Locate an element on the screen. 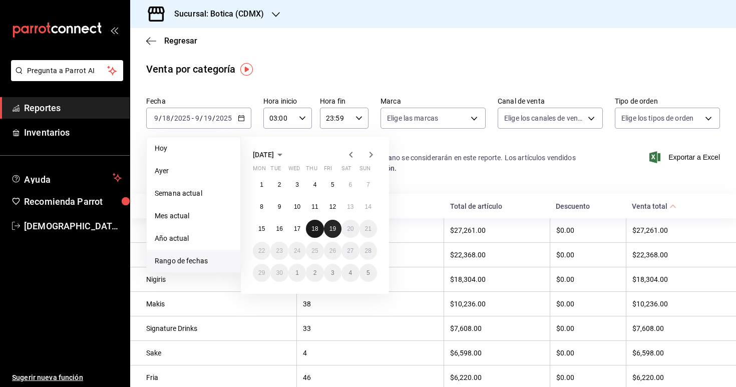 The image size is (736, 387). span: Ayer is located at coordinates (193, 171).